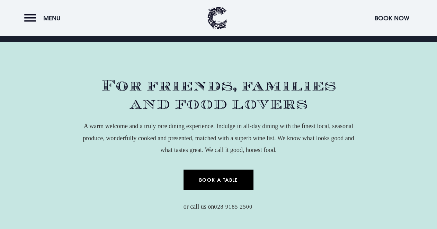 The width and height of the screenshot is (437, 229). What do you see at coordinates (218, 207) in the screenshot?
I see `p: or call us on` at bounding box center [218, 207].